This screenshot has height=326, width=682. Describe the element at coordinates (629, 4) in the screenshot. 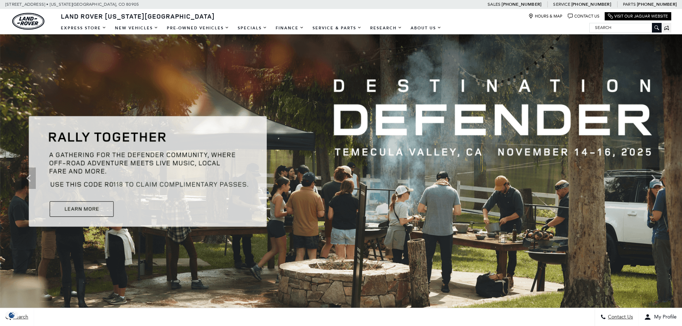

I see `span: Parts` at that location.